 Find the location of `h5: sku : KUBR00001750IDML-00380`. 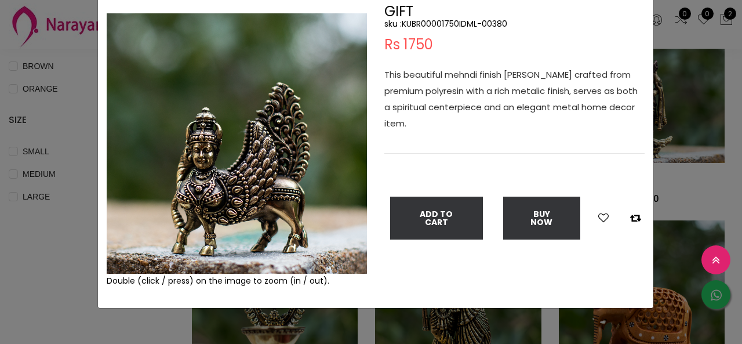

h5: sku : KUBR00001750IDML-00380 is located at coordinates (514, 24).